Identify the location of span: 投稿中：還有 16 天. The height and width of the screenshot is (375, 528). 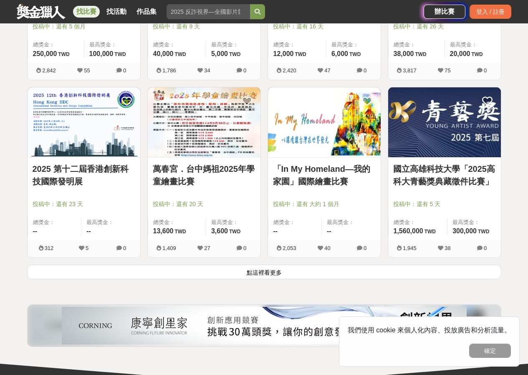
(325, 26).